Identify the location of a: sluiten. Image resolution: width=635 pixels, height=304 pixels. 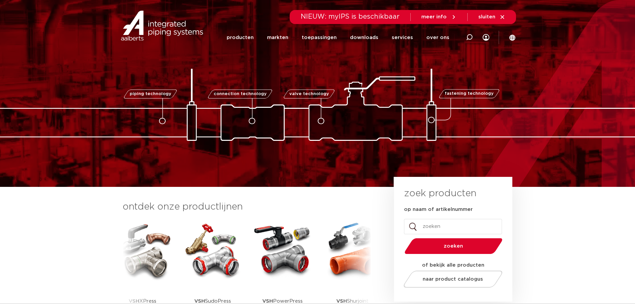
(492, 17).